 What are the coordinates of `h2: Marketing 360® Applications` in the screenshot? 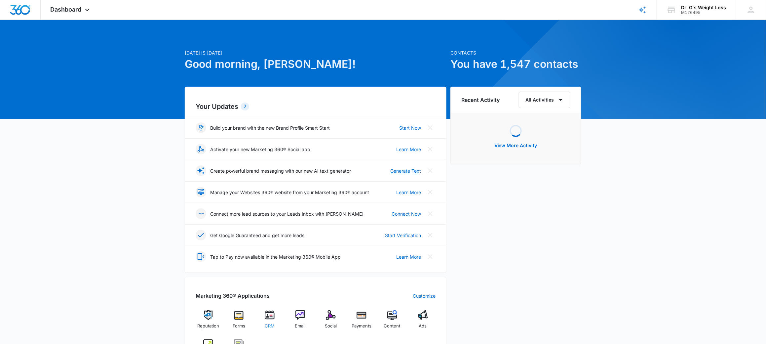 It's located at (233, 295).